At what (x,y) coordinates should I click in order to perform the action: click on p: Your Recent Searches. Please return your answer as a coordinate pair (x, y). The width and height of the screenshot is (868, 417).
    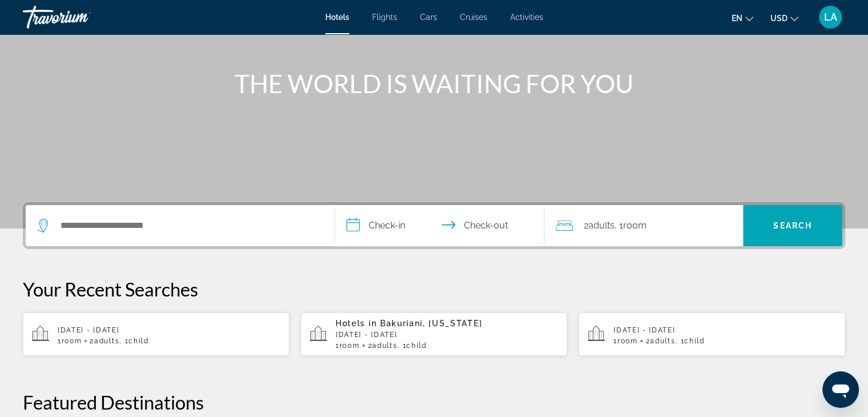
    Looking at the image, I should click on (434, 289).